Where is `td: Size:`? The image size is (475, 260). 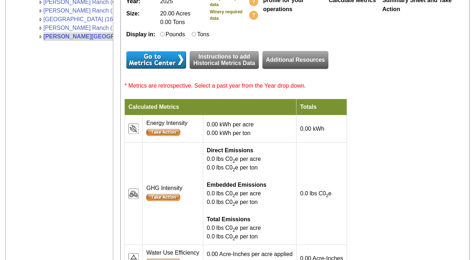
td: Size: is located at coordinates (141, 18).